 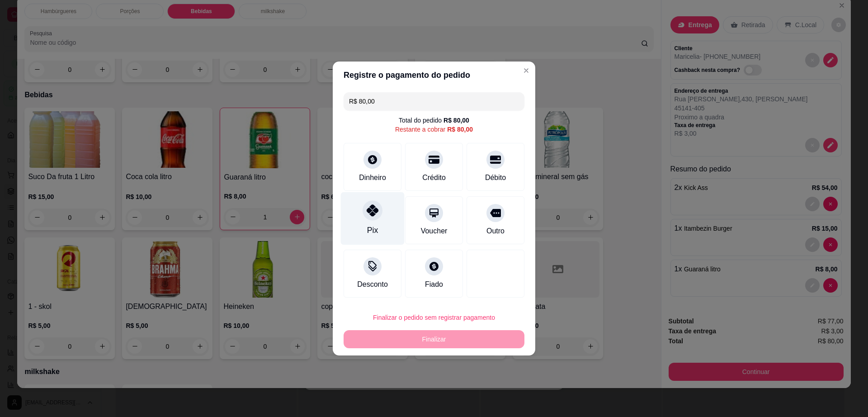 I want to click on input: Ex.: hambúrguer de cordeiro, so click(x=434, y=102).